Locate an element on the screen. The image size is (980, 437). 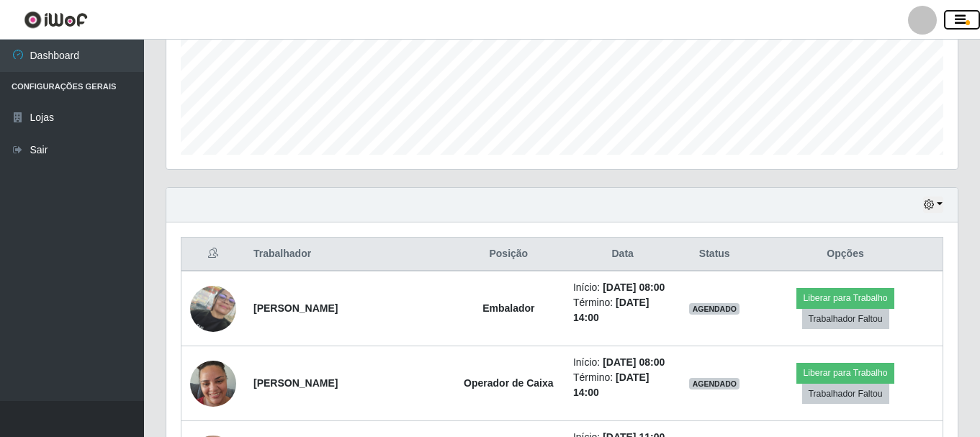
th: Posição is located at coordinates (509, 254).